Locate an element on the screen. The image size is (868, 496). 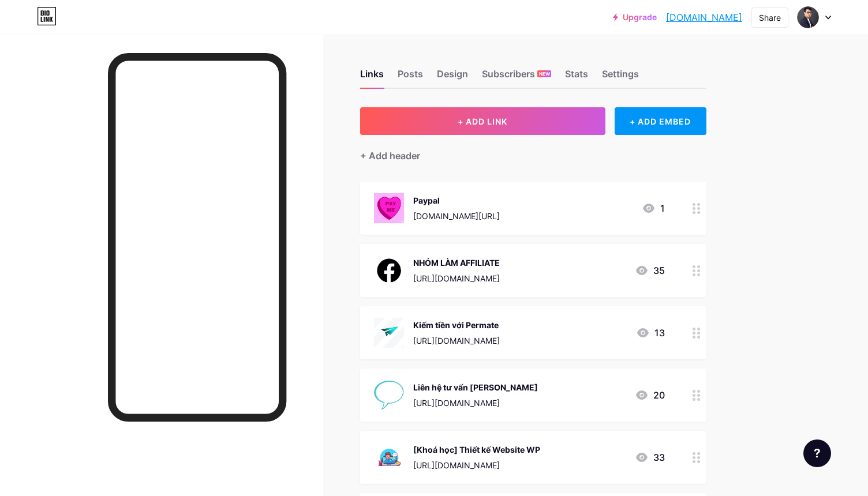
span: + ADD LINK is located at coordinates (482, 121).